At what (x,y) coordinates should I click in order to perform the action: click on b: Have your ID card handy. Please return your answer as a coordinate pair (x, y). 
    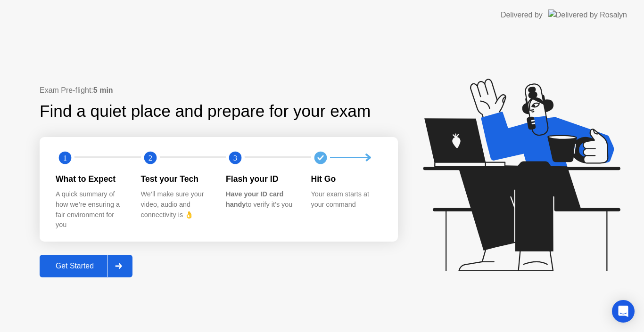
    Looking at the image, I should click on (254, 199).